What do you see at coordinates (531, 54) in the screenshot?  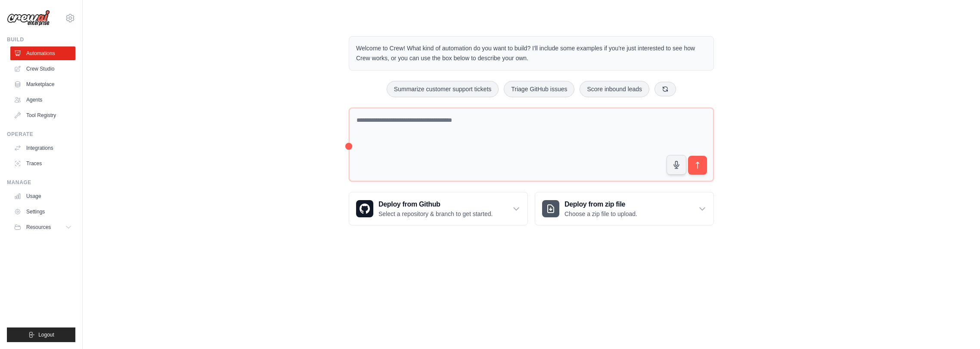 I see `p: Welcome to Crew! What kind of automation do you want to build? I'll include some examples if you'...` at bounding box center [531, 54].